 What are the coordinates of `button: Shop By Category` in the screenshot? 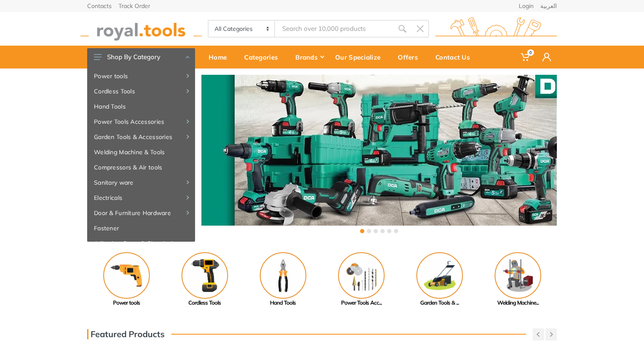 It's located at (141, 57).